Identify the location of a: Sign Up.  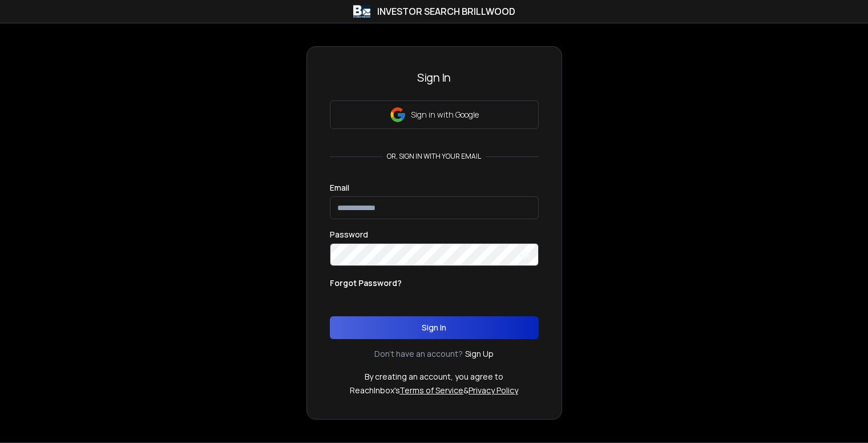
(479, 354).